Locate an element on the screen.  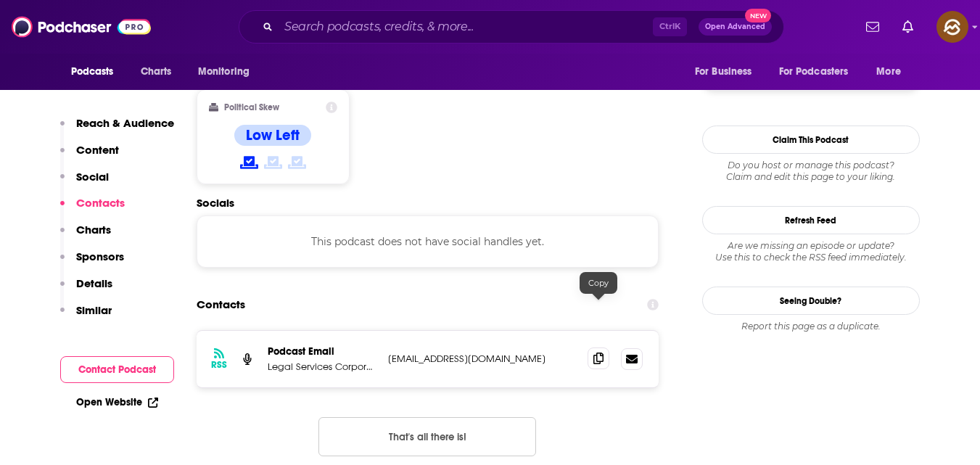
button: Social is located at coordinates (84, 183).